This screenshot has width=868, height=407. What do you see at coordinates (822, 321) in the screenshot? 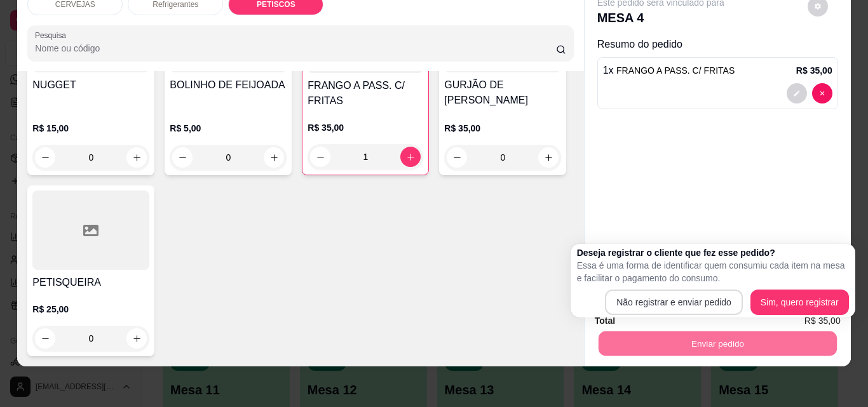
I see `span: R$ 35,00` at bounding box center [822, 321].